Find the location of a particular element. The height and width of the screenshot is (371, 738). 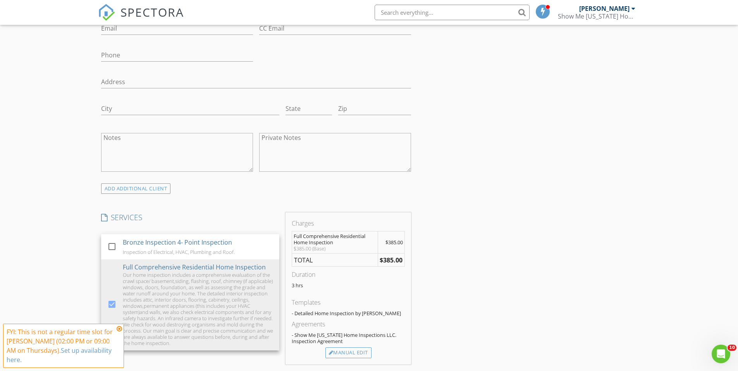

div: Duration is located at coordinates (348, 274).